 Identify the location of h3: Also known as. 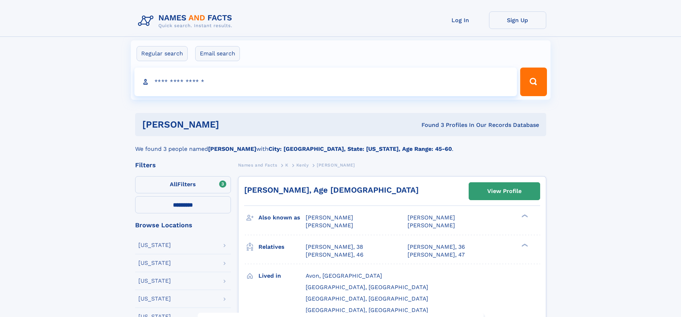
(282, 218).